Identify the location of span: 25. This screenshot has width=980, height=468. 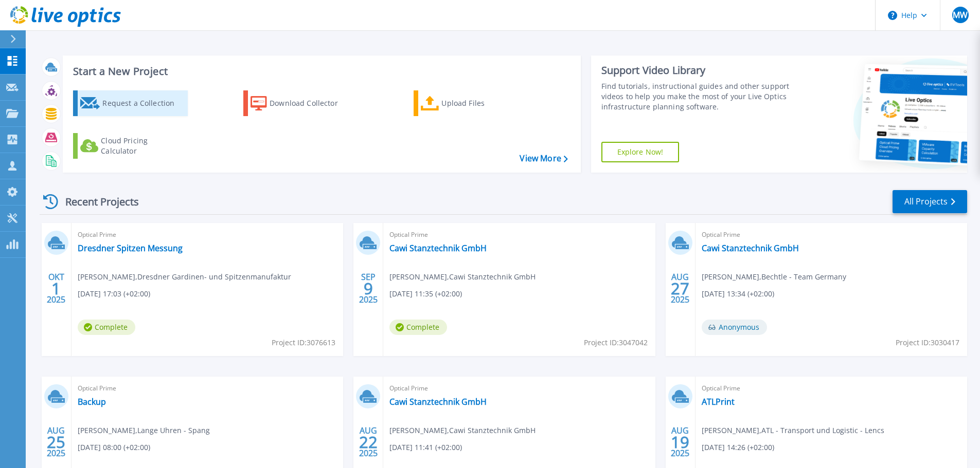
(56, 442).